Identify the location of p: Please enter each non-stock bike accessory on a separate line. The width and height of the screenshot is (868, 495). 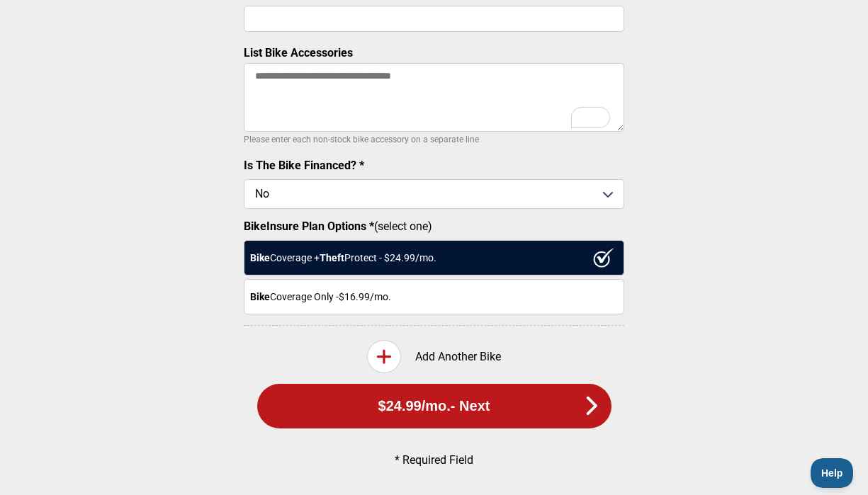
(434, 139).